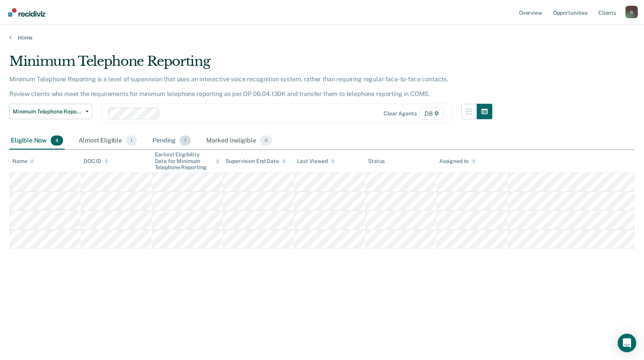  I want to click on span: 0, so click(266, 141).